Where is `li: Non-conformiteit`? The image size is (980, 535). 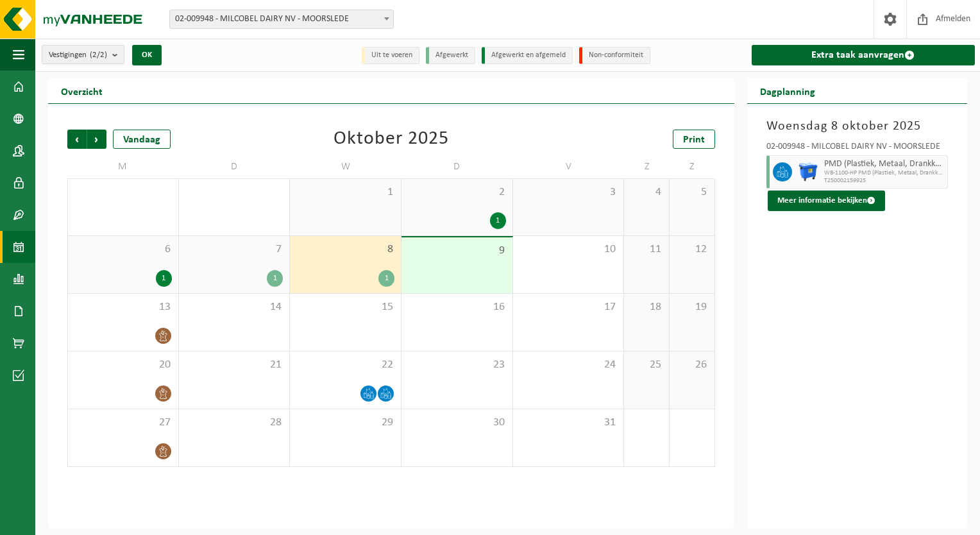 li: Non-conformiteit is located at coordinates (614, 55).